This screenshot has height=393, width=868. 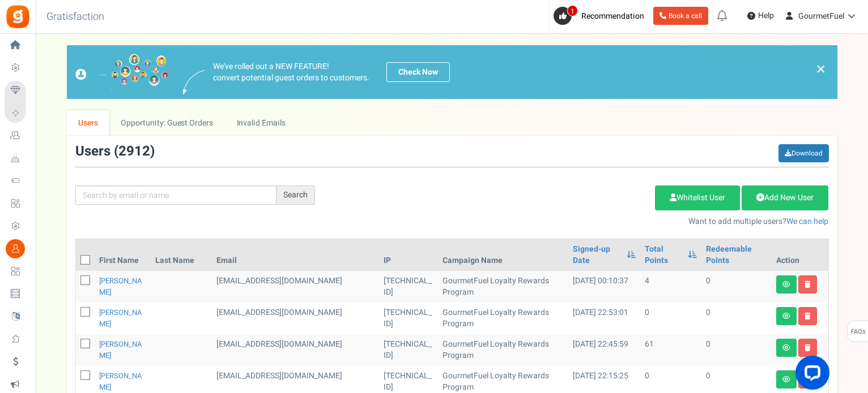 I want to click on a: Whitelist User, so click(x=697, y=198).